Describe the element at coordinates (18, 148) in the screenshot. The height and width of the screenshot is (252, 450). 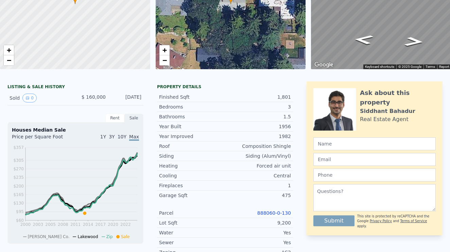
I see `tspan: $357` at that location.